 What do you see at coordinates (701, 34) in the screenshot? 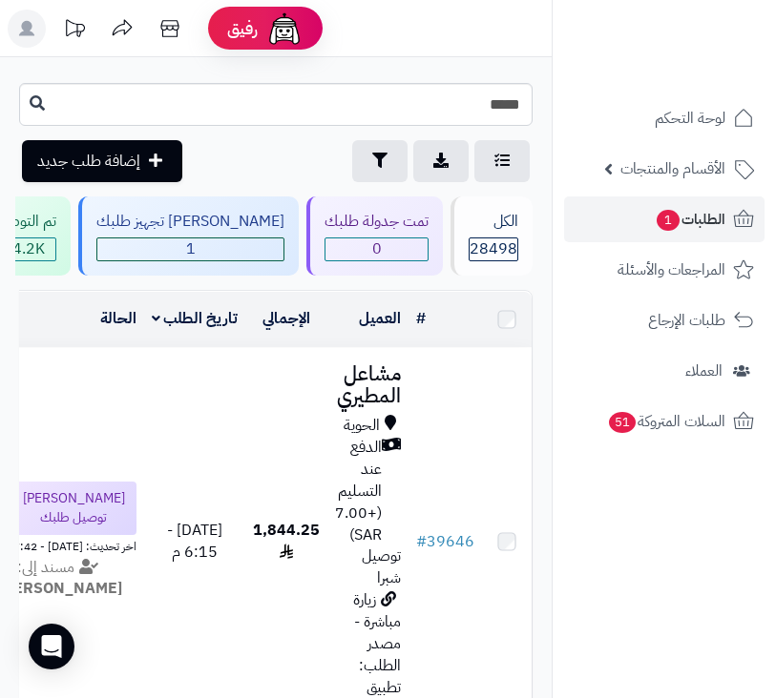
I see `img: logo-2.png` at bounding box center [701, 34].